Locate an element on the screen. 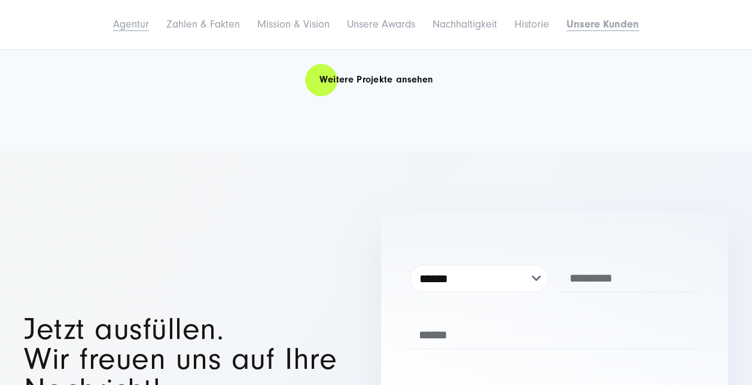  a: Weitere Projekte ansehen is located at coordinates (376, 80).